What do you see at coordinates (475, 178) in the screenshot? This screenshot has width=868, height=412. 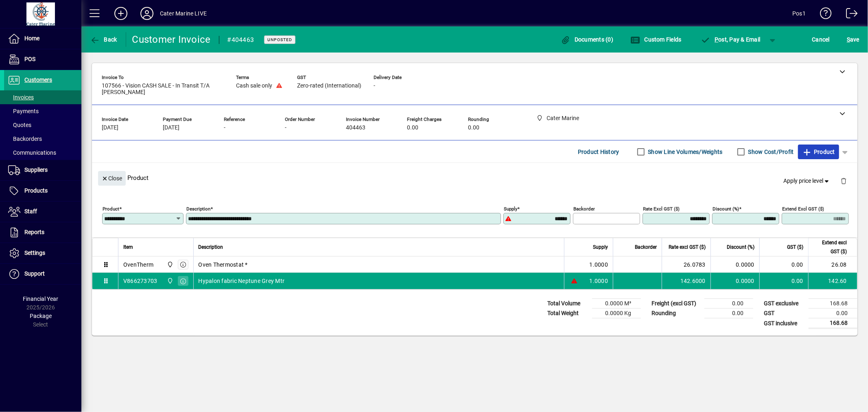 I see `div: Product` at bounding box center [475, 178].